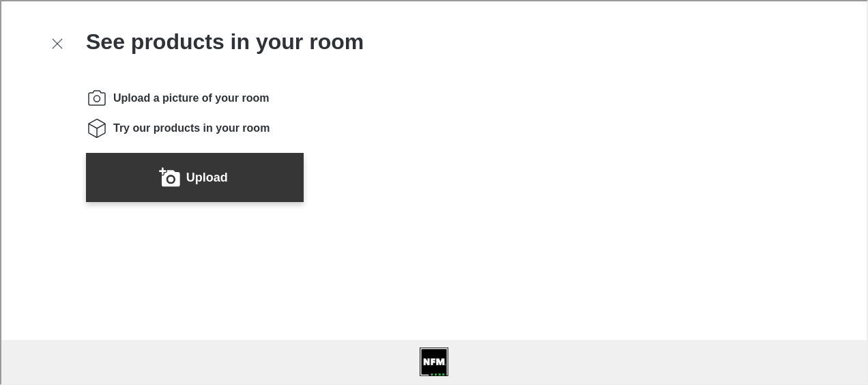 The image size is (868, 385). I want to click on button: Upload a picture of your room, so click(193, 176).